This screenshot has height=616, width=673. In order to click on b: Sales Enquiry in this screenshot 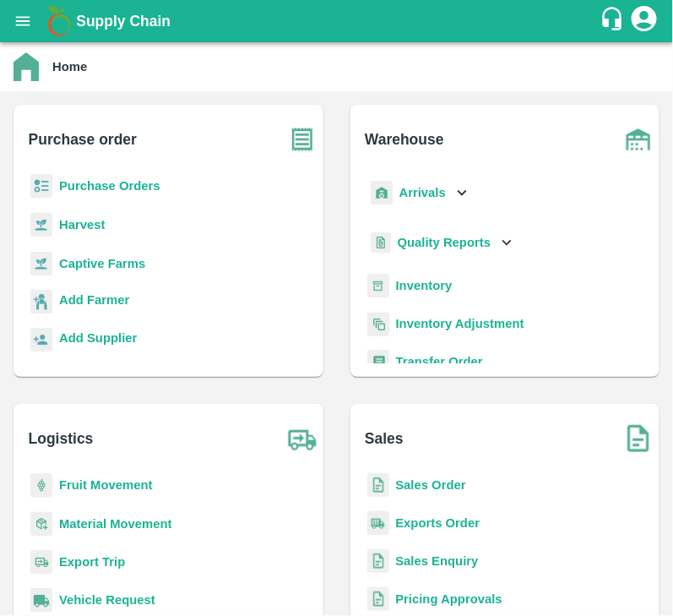, I will do `click(437, 561)`.